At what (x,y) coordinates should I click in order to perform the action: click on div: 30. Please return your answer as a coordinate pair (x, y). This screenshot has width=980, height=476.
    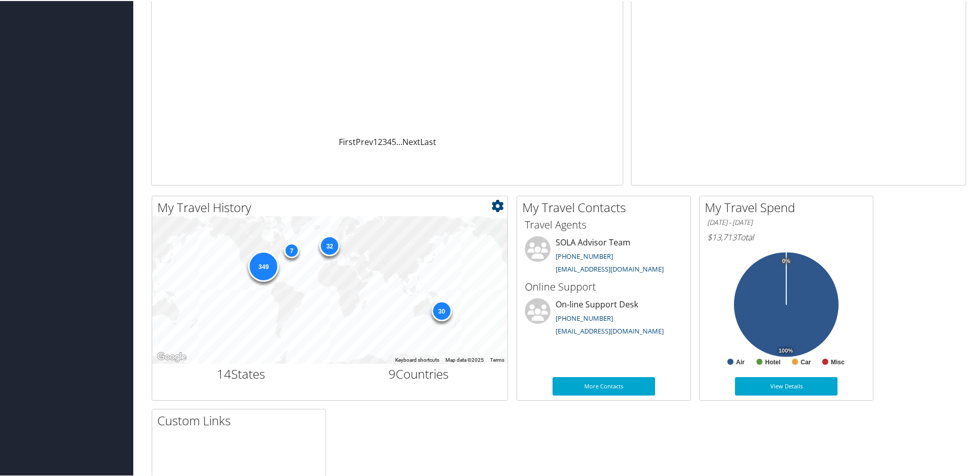
    Looking at the image, I should click on (441, 309).